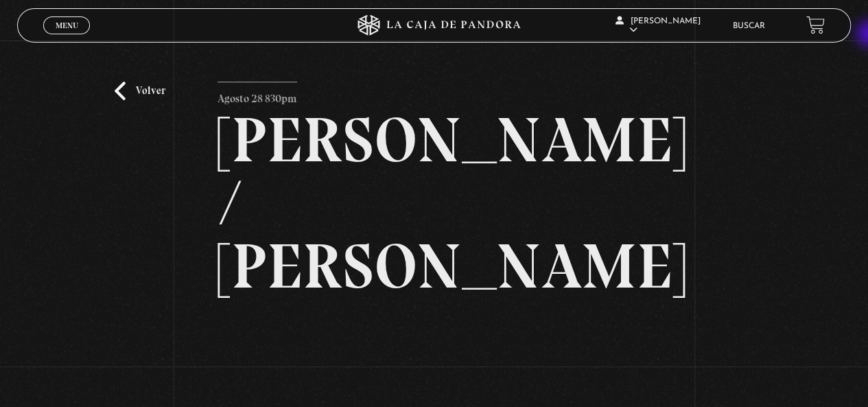 This screenshot has height=407, width=868. Describe the element at coordinates (140, 91) in the screenshot. I see `a: Volver` at that location.